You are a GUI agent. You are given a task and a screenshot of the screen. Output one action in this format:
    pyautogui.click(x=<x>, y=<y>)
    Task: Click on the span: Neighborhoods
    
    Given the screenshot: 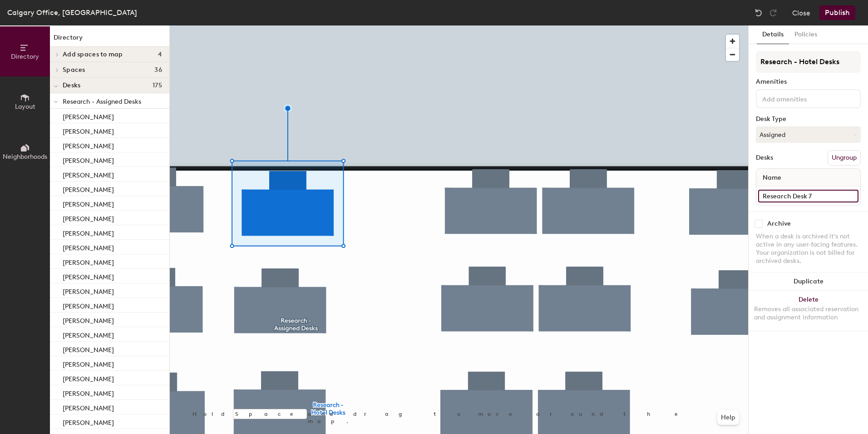 What is the action you would take?
    pyautogui.click(x=25, y=156)
    